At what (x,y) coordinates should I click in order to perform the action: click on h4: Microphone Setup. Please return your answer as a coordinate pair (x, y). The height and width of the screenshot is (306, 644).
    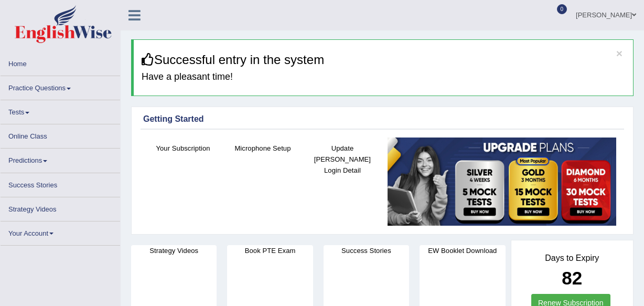
    Looking at the image, I should click on (263, 148).